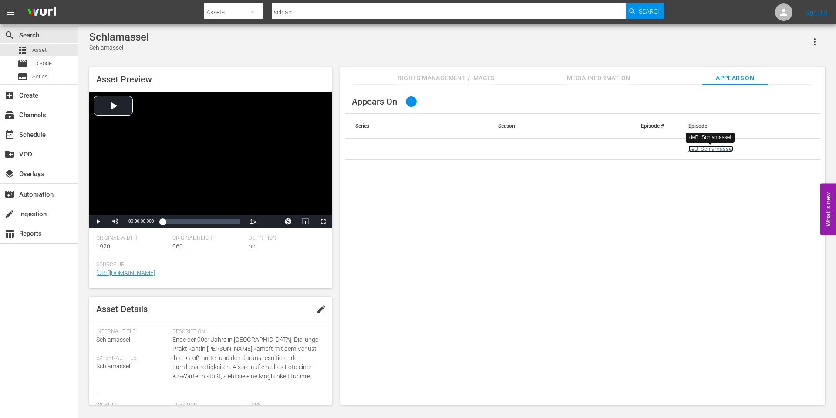  I want to click on span: edit, so click(321, 309).